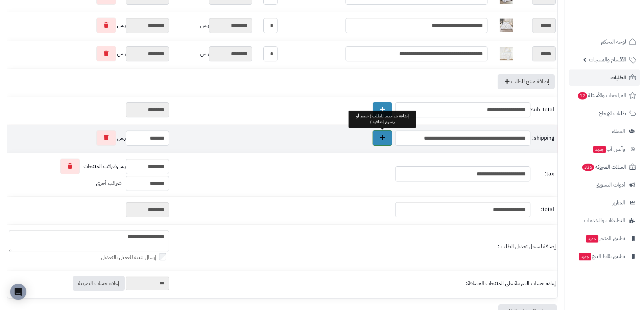 Image resolution: width=644 pixels, height=310 pixels. I want to click on a: لوحة التحكم, so click(605, 42).